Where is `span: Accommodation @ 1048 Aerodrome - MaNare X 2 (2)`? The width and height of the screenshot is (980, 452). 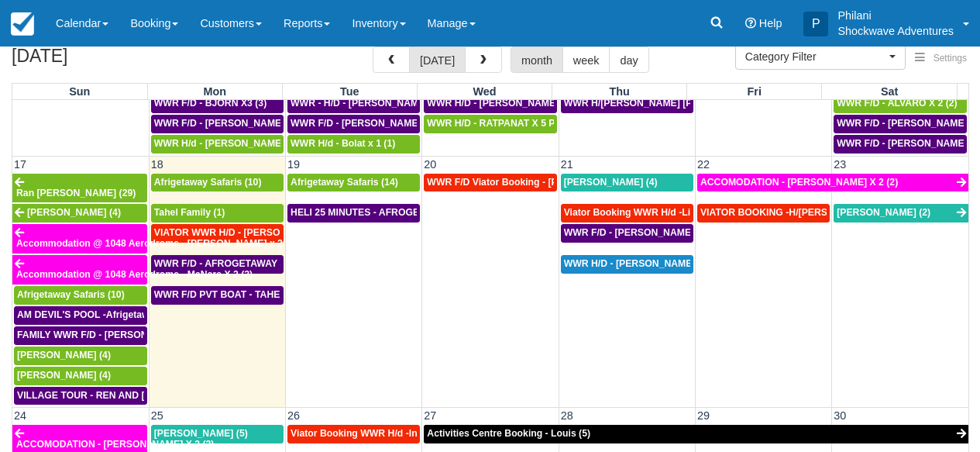
span: Accommodation @ 1048 Aerodrome - MaNare X 2 (2) is located at coordinates (135, 275).